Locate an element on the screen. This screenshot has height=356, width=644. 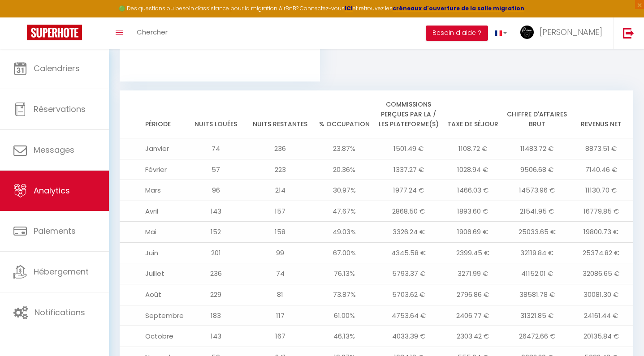
td: 2399.45 € is located at coordinates (473, 253).